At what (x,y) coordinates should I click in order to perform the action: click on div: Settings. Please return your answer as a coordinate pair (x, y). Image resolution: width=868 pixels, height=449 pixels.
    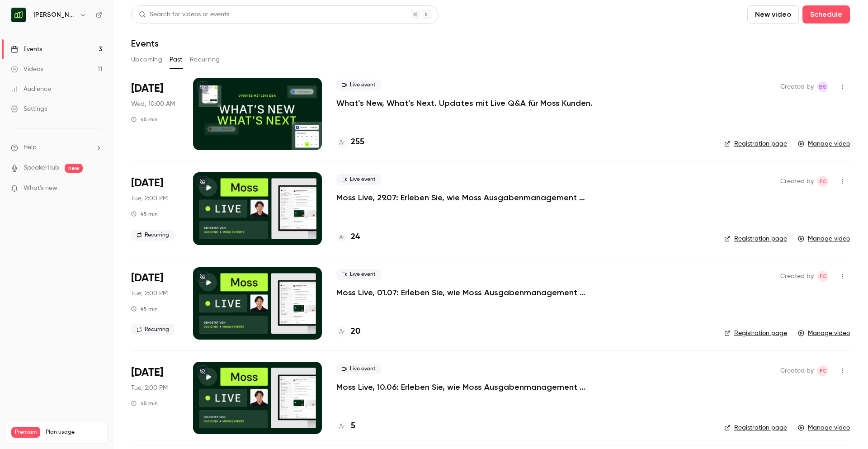
    Looking at the image, I should click on (29, 109).